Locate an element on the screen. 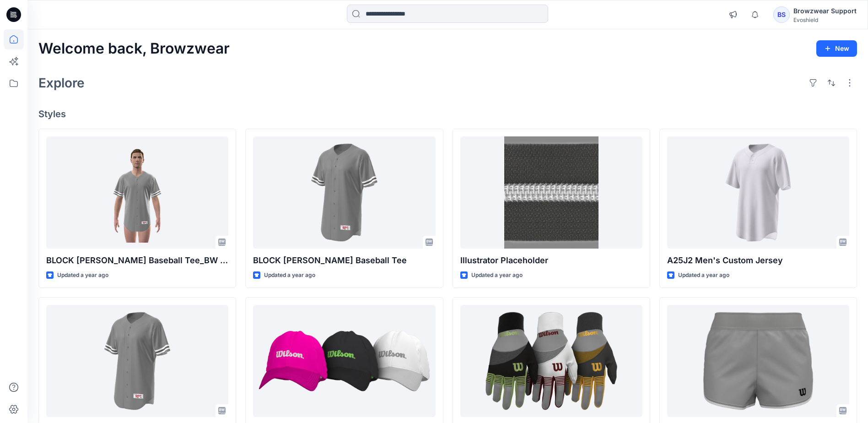  button: New is located at coordinates (836, 48).